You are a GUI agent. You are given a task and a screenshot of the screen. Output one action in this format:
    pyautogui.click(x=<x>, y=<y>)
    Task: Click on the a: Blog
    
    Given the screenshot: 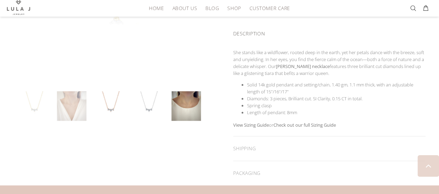 What is the action you would take?
    pyautogui.click(x=212, y=8)
    